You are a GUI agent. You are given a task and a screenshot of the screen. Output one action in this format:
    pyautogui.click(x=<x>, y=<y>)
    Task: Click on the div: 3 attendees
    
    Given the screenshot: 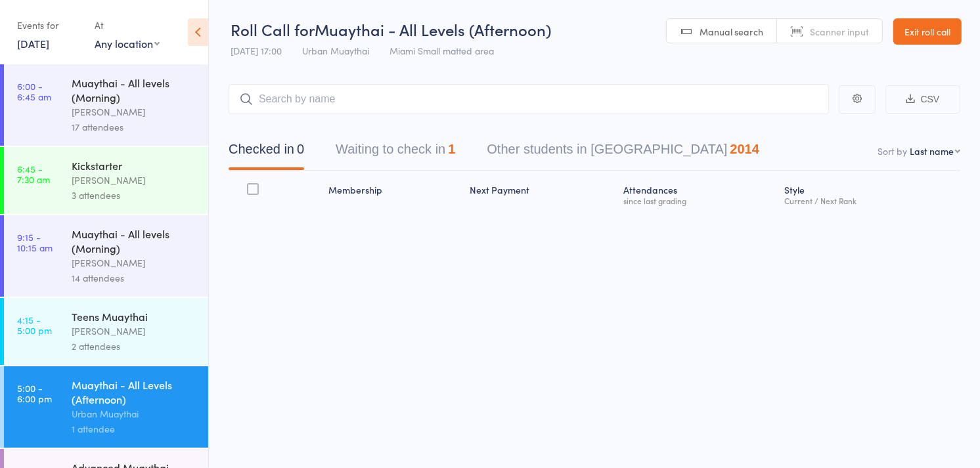 What is the action you would take?
    pyautogui.click(x=134, y=195)
    